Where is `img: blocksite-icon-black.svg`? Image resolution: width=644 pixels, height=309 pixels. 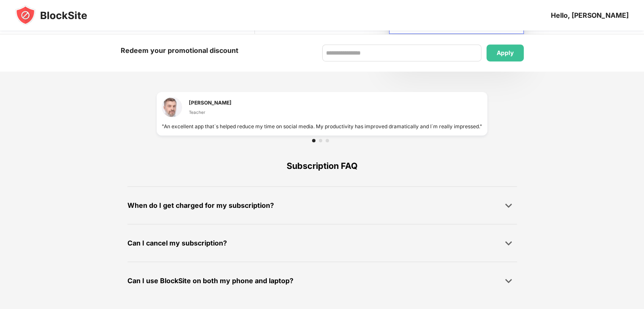
img: blocksite-icon-black.svg is located at coordinates (51, 15).